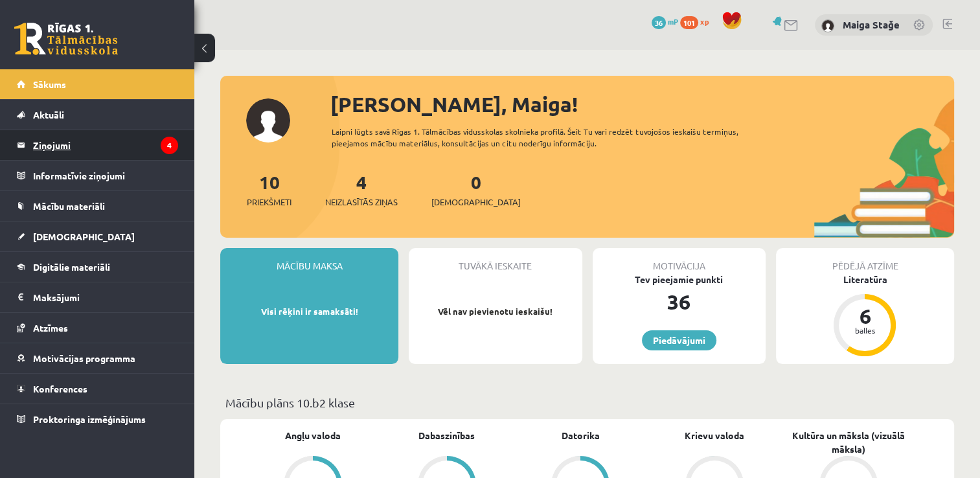 The image size is (980, 478). What do you see at coordinates (48, 114) in the screenshot?
I see `span: Aktuāli` at bounding box center [48, 114].